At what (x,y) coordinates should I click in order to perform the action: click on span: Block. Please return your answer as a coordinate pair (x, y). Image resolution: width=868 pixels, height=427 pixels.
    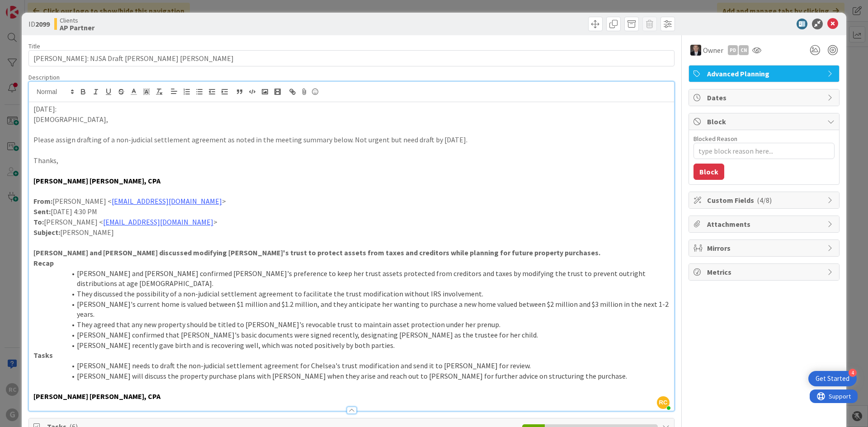
    Looking at the image, I should click on (765, 122).